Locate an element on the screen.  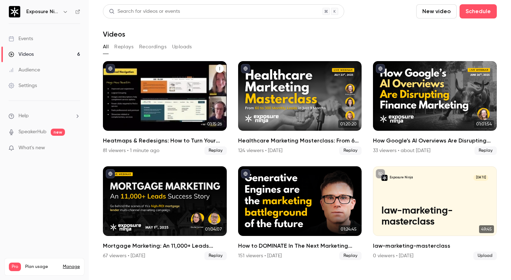
button: New video is located at coordinates (437, 11).